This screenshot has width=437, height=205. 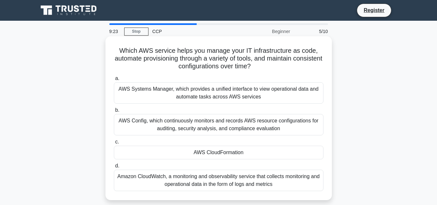 I want to click on span: d., so click(x=117, y=165).